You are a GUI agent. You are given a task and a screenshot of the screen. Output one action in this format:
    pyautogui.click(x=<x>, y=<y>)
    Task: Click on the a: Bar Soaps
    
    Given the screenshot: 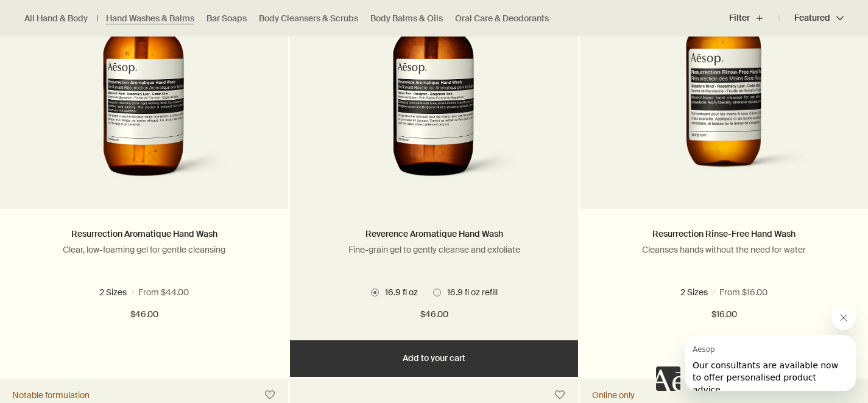 What is the action you would take?
    pyautogui.click(x=227, y=19)
    